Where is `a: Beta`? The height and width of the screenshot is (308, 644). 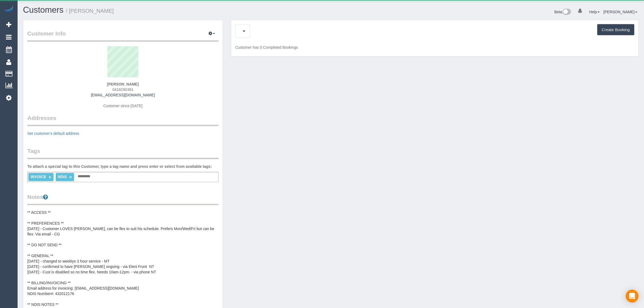
a: Beta is located at coordinates (563, 12).